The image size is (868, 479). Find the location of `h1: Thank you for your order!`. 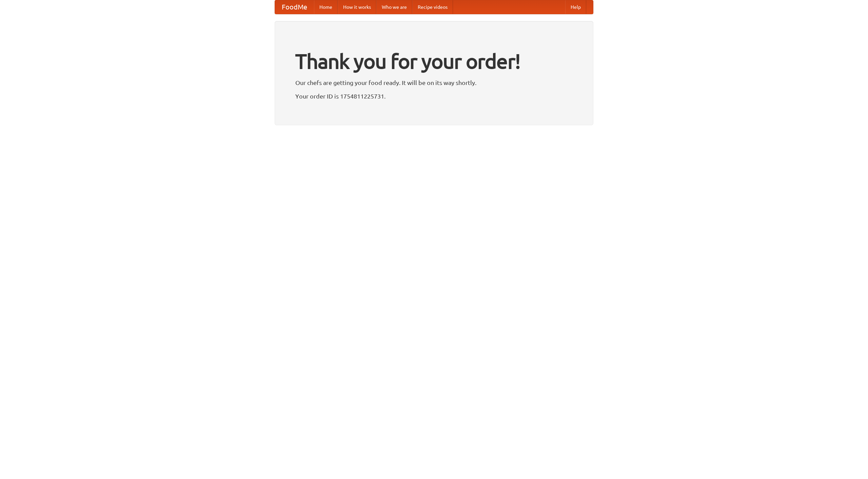

h1: Thank you for your order! is located at coordinates (434, 61).